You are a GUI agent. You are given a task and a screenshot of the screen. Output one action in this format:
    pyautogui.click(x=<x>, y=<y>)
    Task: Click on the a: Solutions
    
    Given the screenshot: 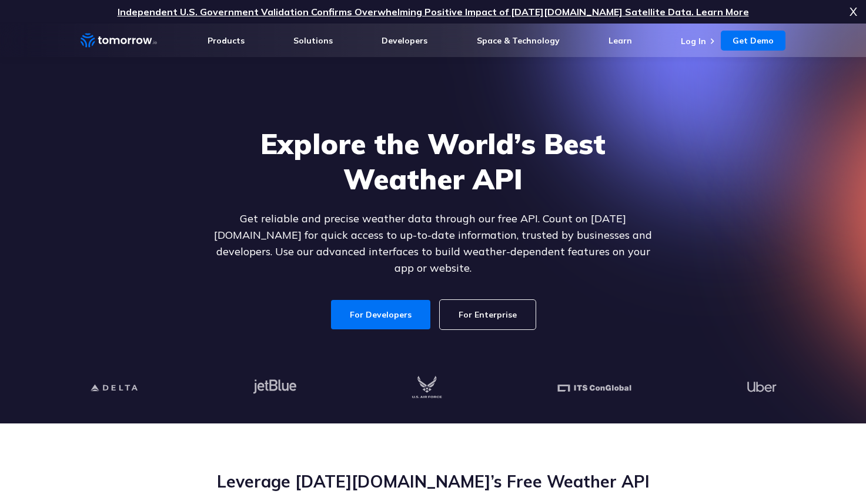 What is the action you would take?
    pyautogui.click(x=313, y=40)
    